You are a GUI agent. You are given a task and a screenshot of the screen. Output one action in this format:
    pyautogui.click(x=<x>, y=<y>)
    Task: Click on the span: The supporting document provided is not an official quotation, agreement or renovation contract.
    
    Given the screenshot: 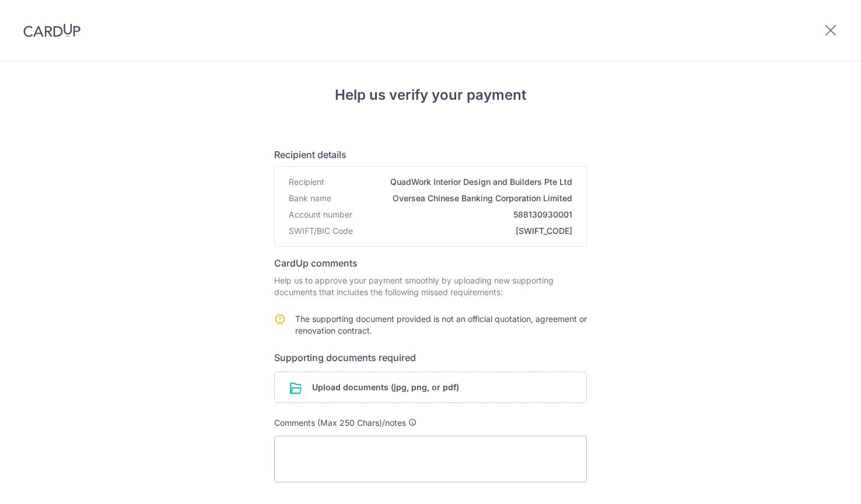 What is the action you would take?
    pyautogui.click(x=441, y=324)
    